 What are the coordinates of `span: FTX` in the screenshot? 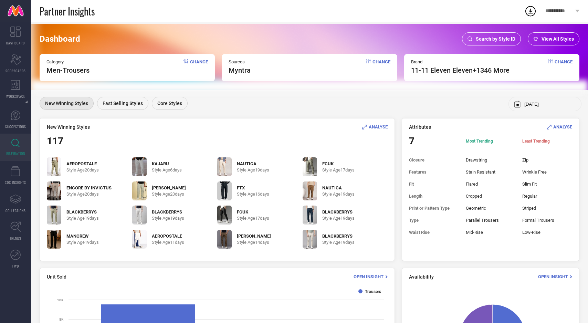 It's located at (253, 188).